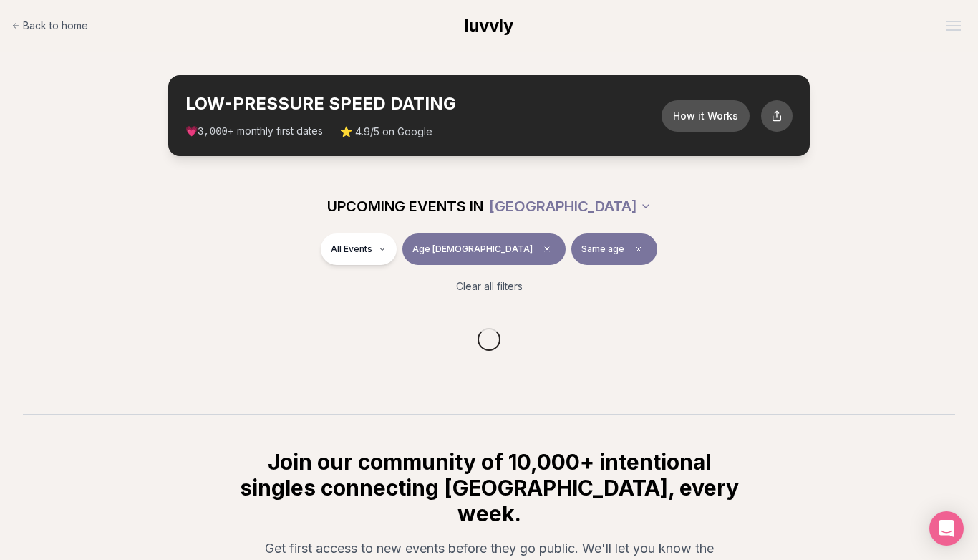 The height and width of the screenshot is (560, 978). What do you see at coordinates (254, 131) in the screenshot?
I see `span: 💗 + monthly first dates` at bounding box center [254, 131].